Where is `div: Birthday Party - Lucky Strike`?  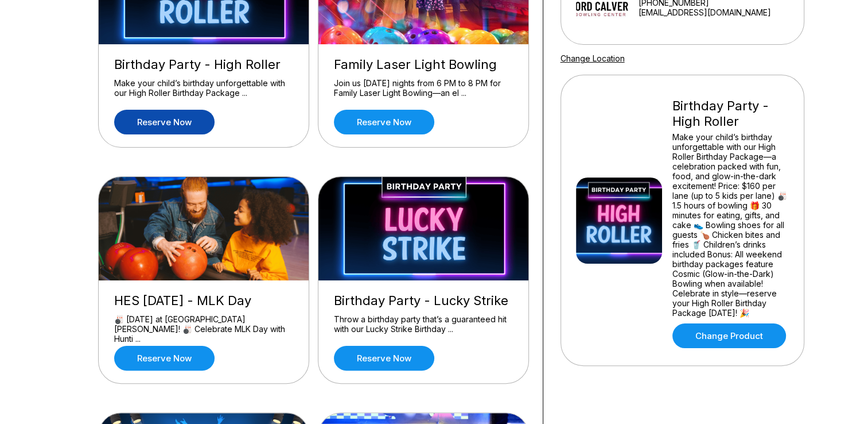 div: Birthday Party - Lucky Strike is located at coordinates (424, 300).